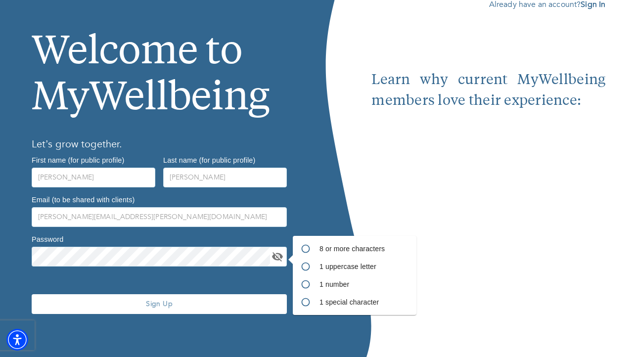 This screenshot has height=357, width=637. What do you see at coordinates (159, 217) in the screenshot?
I see `input: Type your email address here` at bounding box center [159, 217].